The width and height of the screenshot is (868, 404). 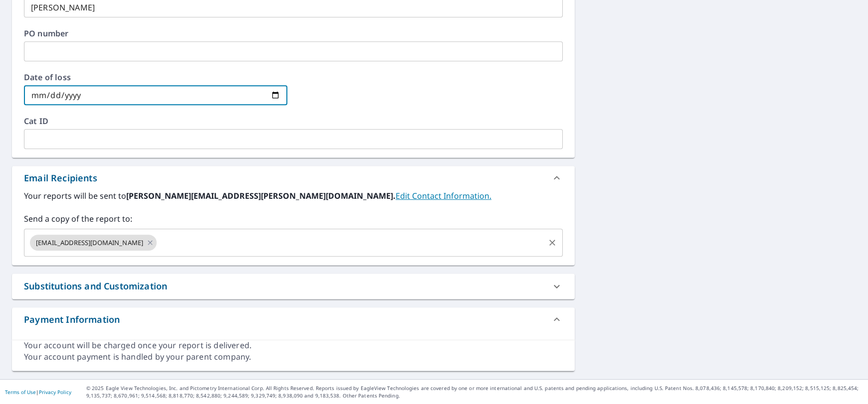 What do you see at coordinates (293, 346) in the screenshot?
I see `div: Your account will be charged once your report is delivered.` at bounding box center [293, 346].